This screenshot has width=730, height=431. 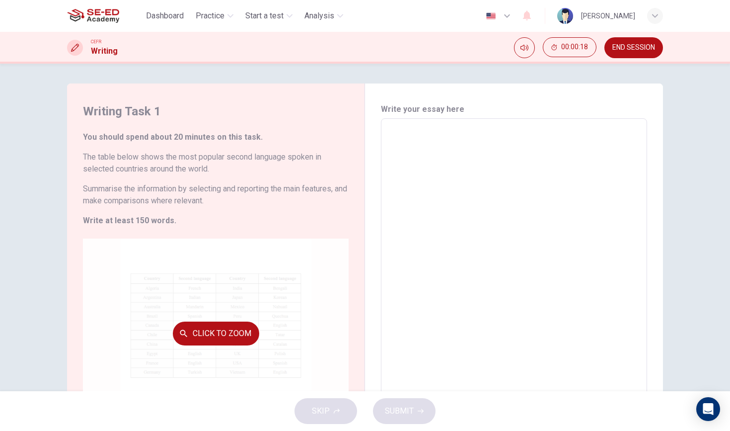 What do you see at coordinates (491, 16) in the screenshot?
I see `img: en` at bounding box center [491, 16].